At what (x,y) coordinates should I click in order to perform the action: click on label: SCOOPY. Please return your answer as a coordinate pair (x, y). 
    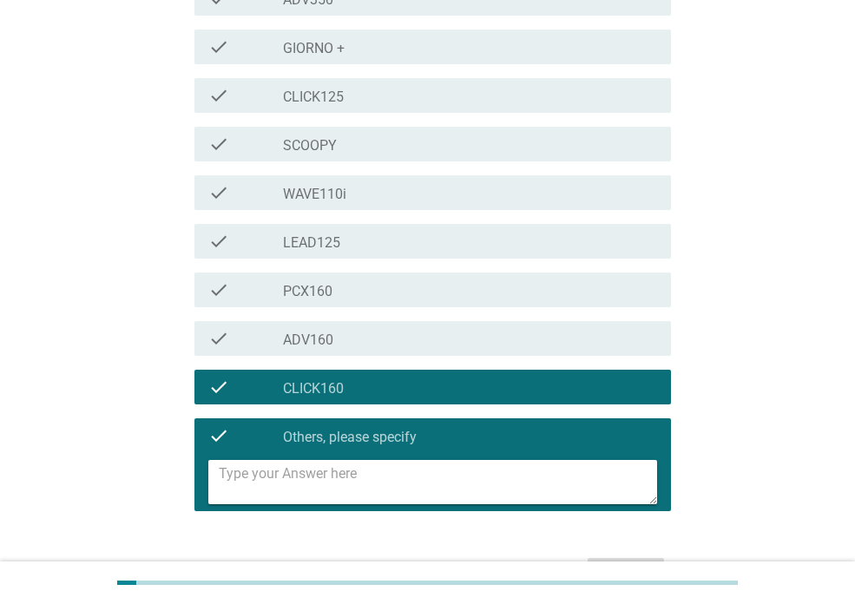
    Looking at the image, I should click on (310, 146).